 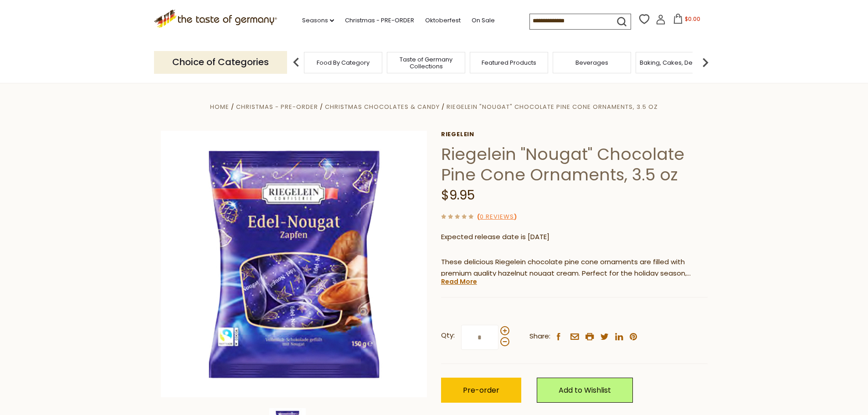 What do you see at coordinates (481, 390) in the screenshot?
I see `span: Pre-order` at bounding box center [481, 390].